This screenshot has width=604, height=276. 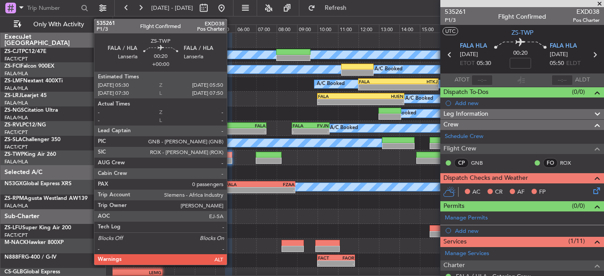 What do you see at coordinates (410, 28) in the screenshot?
I see `div: 14:00` at bounding box center [410, 28].